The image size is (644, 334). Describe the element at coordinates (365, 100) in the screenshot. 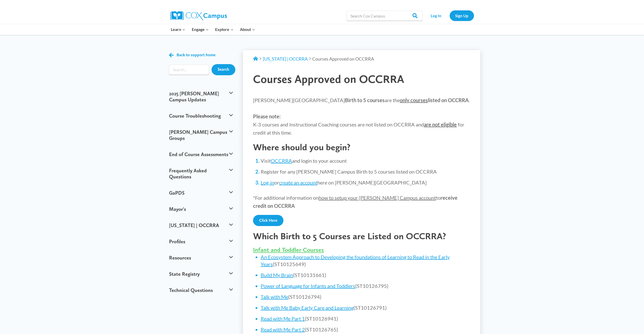

I see `strong: Birth to 5 courses` at that location.